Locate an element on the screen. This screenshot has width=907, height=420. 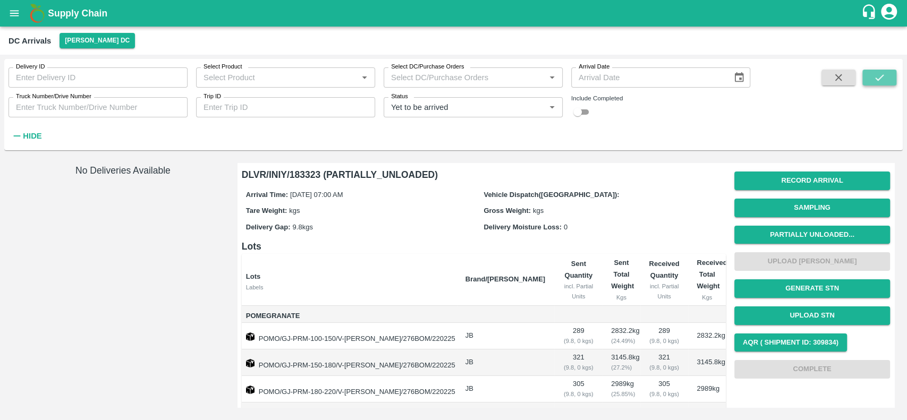
label: Select DC/Purchase Orders is located at coordinates (427, 67).